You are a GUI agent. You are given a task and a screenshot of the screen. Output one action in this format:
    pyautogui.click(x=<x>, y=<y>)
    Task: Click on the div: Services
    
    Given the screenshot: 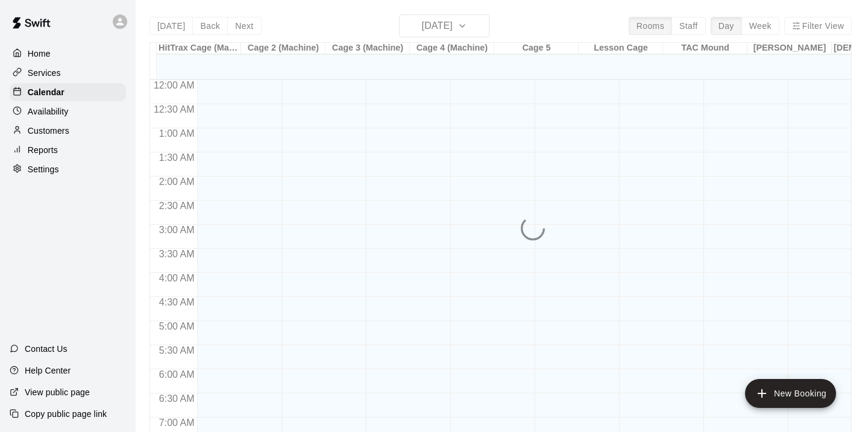 What is the action you would take?
    pyautogui.click(x=67, y=73)
    